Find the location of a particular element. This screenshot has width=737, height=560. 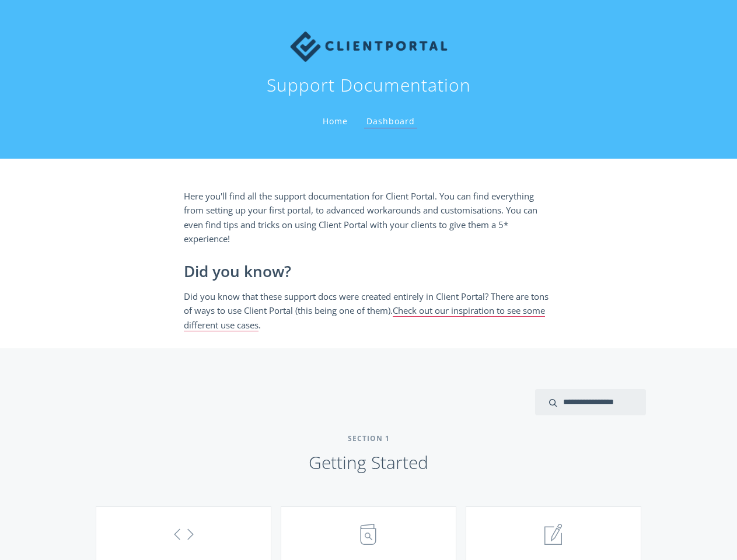

a: Check out our inspiration to see some different use cases is located at coordinates (364, 317).